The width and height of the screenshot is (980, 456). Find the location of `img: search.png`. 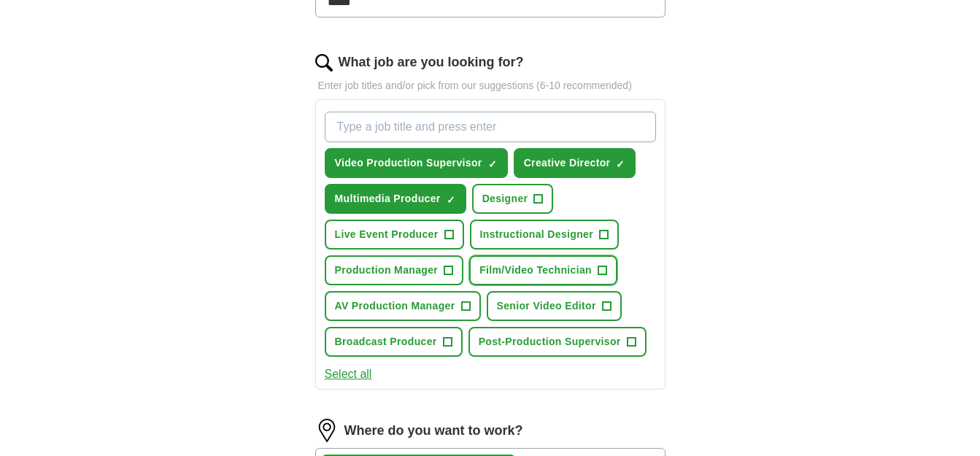

img: search.png is located at coordinates (324, 63).